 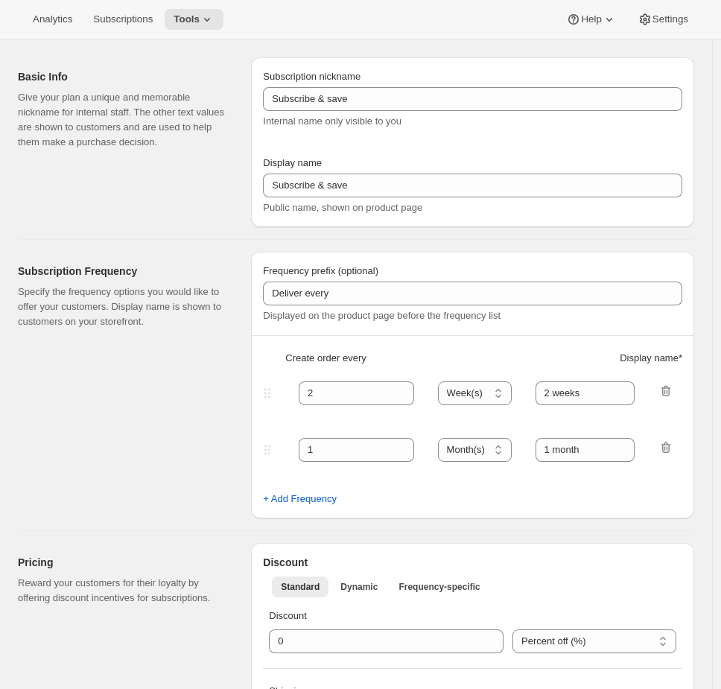 I want to click on p: Discount, so click(x=472, y=616).